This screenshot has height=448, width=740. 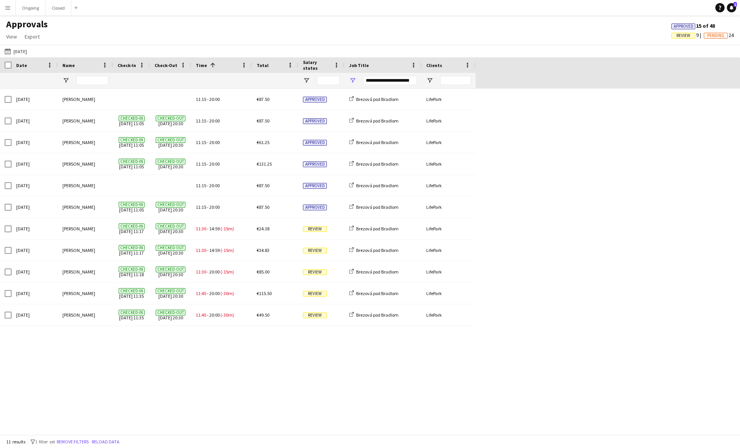 I want to click on span: 14:59, so click(x=214, y=250).